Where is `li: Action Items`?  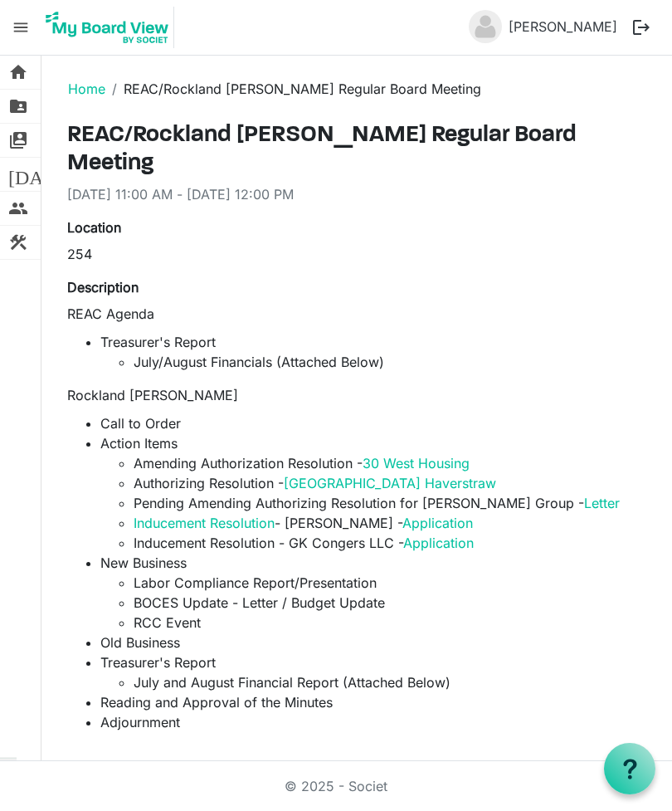
li: Action Items is located at coordinates (370, 493).